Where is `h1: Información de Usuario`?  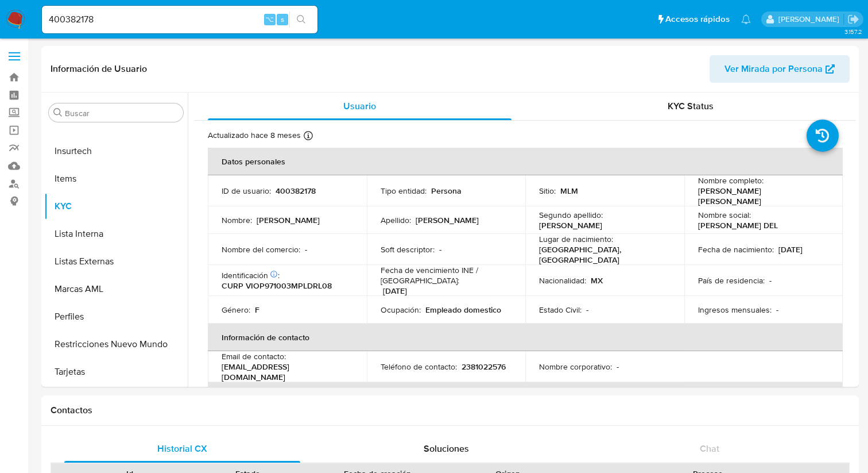
h1: Información de Usuario is located at coordinates (99, 69).